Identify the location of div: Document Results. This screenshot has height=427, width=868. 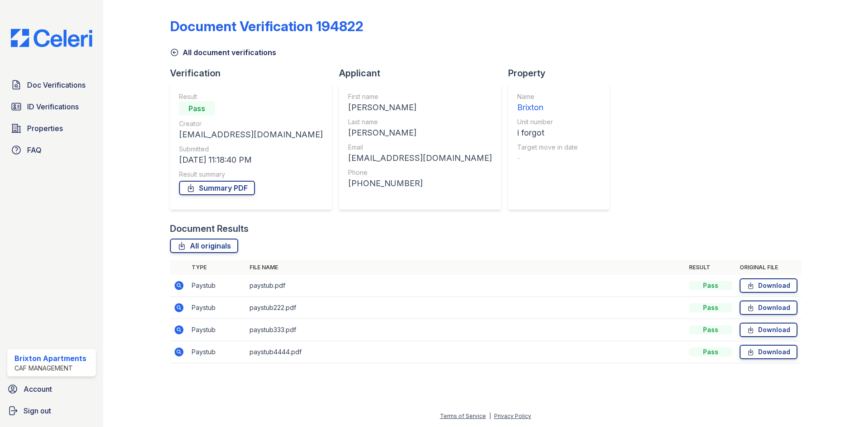
(209, 228).